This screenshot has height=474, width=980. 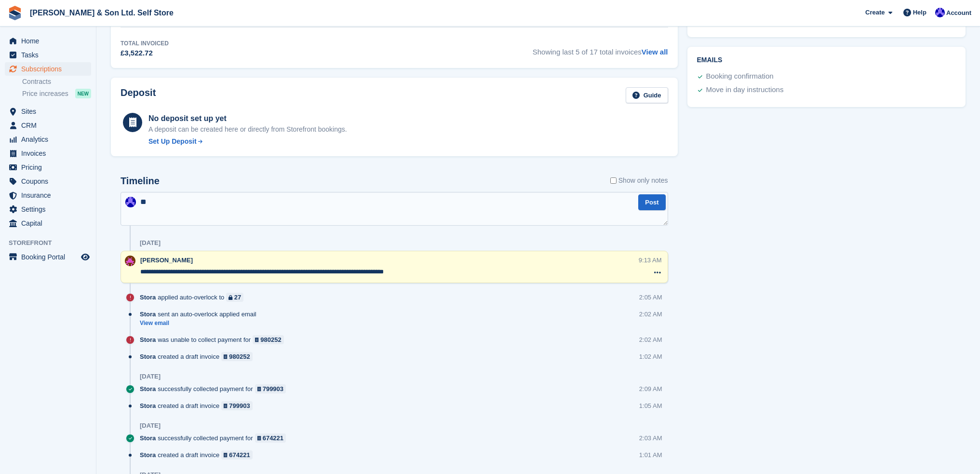 I want to click on div: £3,522.72, so click(x=145, y=53).